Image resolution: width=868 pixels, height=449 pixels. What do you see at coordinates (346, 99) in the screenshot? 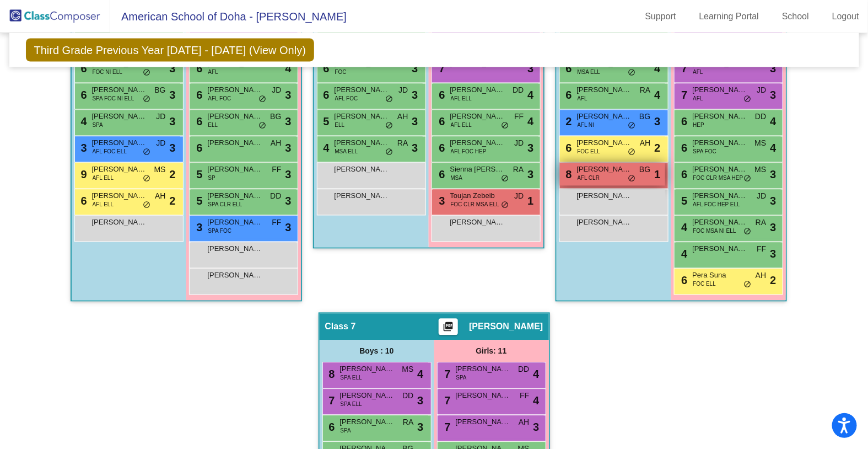
I see `span: AFL FOC` at bounding box center [346, 99].